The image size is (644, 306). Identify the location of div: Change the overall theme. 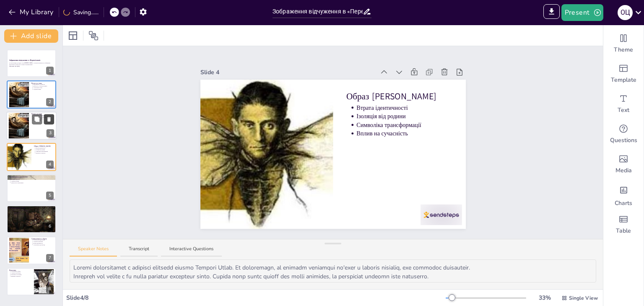
(624, 44).